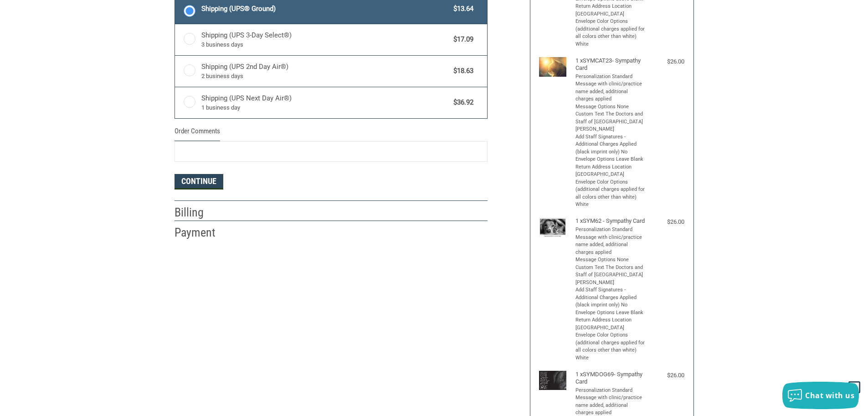 Image resolution: width=868 pixels, height=416 pixels. What do you see at coordinates (830, 396) in the screenshot?
I see `span: Chat with us` at bounding box center [830, 396].